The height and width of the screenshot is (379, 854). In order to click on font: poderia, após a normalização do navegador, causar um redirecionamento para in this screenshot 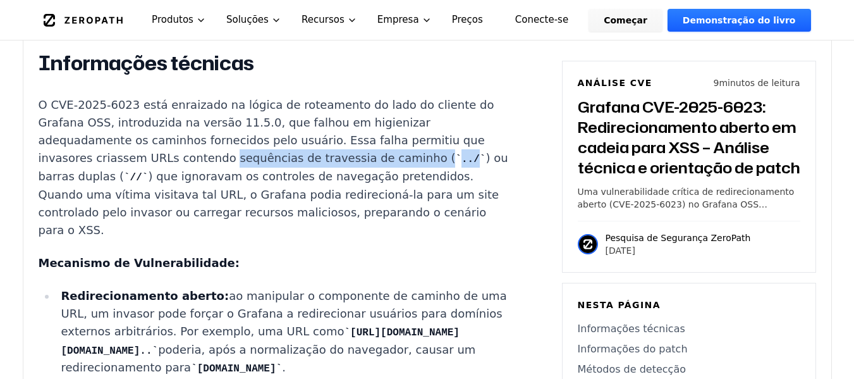, I will do `click(268, 358)`.